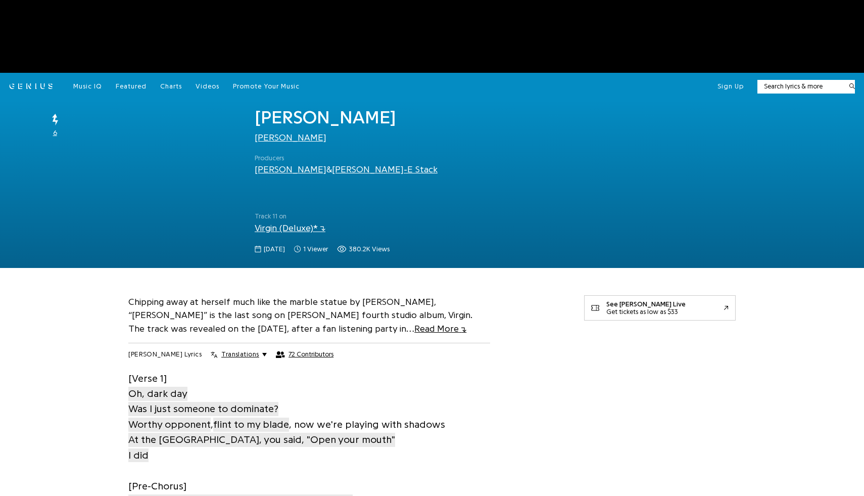  Describe the element at coordinates (251, 425) in the screenshot. I see `span: flint to my blade` at that location.